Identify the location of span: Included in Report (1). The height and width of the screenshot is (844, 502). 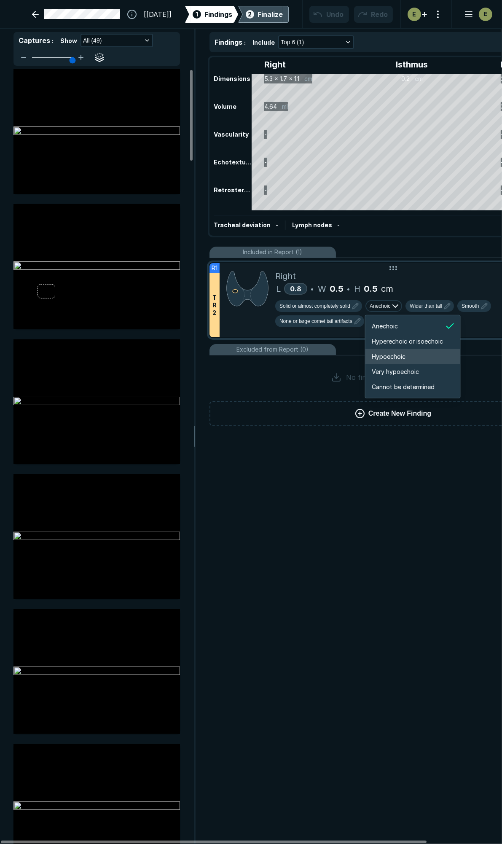
(273, 252).